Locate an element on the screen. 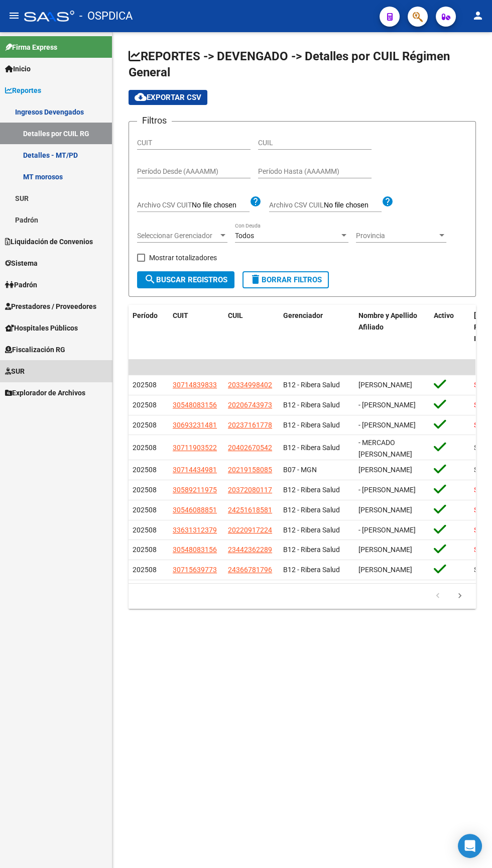  span: Nombre y Apellido Afiliado is located at coordinates (388, 321).